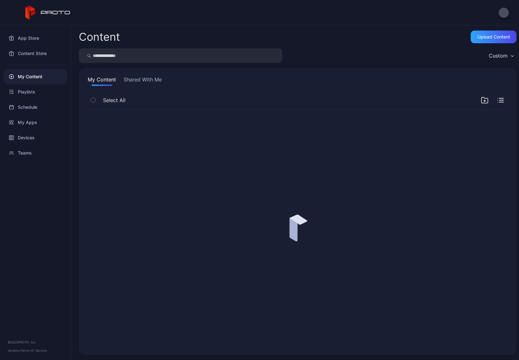 This screenshot has height=360, width=519. What do you see at coordinates (35, 38) in the screenshot?
I see `a: App Store` at bounding box center [35, 38].